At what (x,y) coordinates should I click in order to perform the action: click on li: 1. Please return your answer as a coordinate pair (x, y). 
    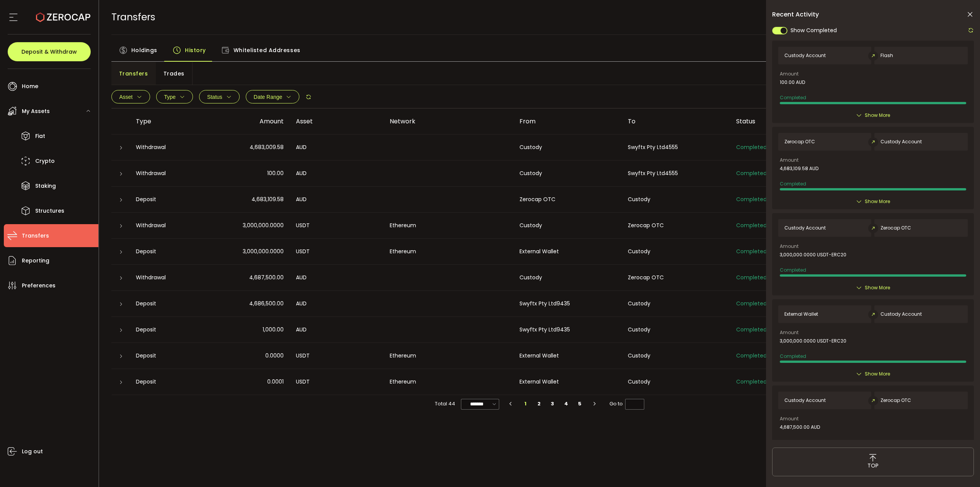
    Looking at the image, I should click on (526, 403).